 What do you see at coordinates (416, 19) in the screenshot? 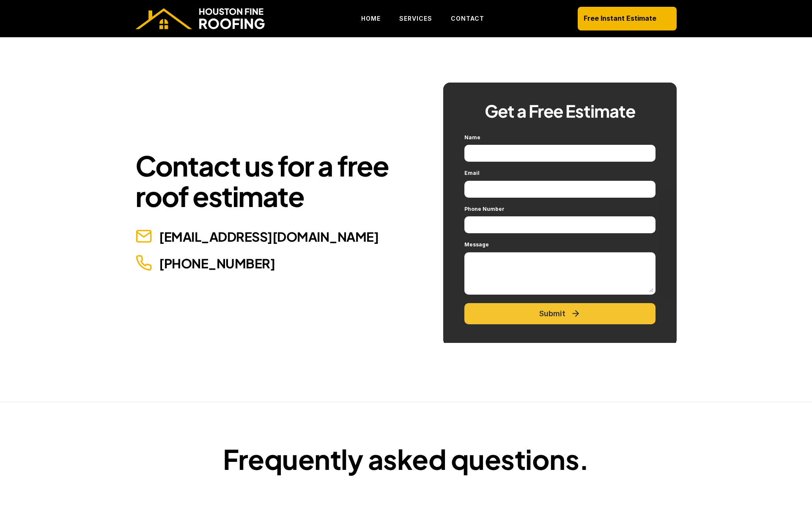
I see `p: SERVICES` at bounding box center [416, 19].